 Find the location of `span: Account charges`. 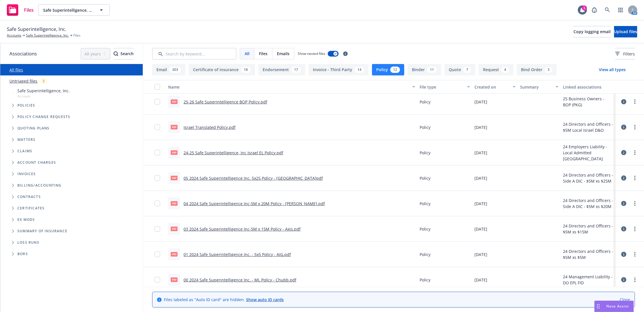

span: Account charges is located at coordinates (37, 163).